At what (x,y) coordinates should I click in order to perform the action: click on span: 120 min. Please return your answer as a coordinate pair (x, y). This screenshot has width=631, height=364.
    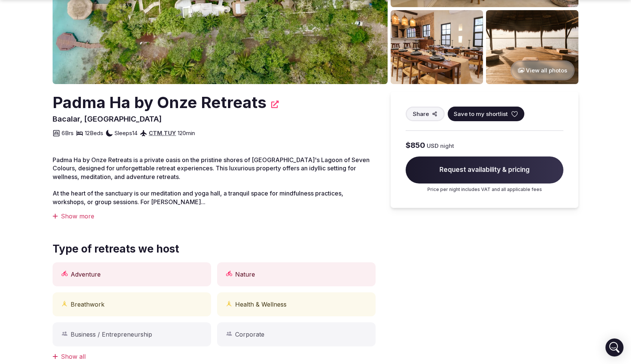
    Looking at the image, I should click on (186, 133).